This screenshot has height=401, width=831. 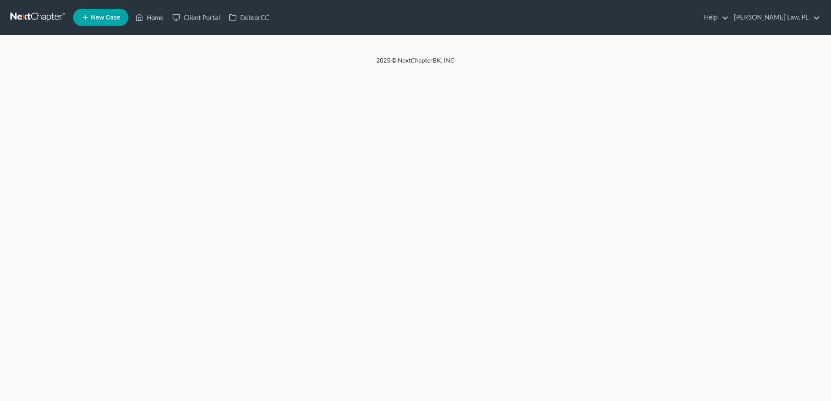 I want to click on a: Client Portal, so click(x=196, y=17).